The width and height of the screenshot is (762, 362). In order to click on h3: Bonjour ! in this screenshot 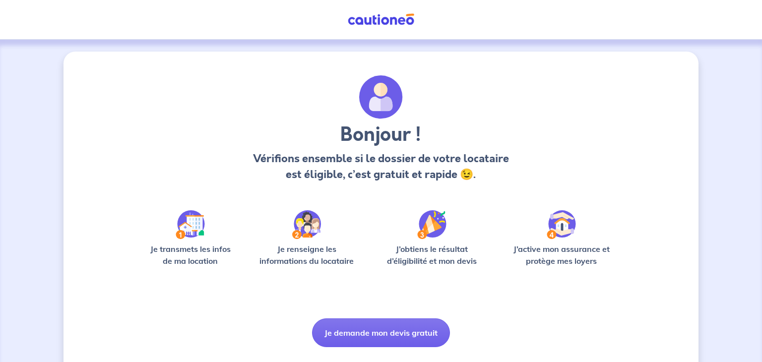, I will do `click(381, 135)`.